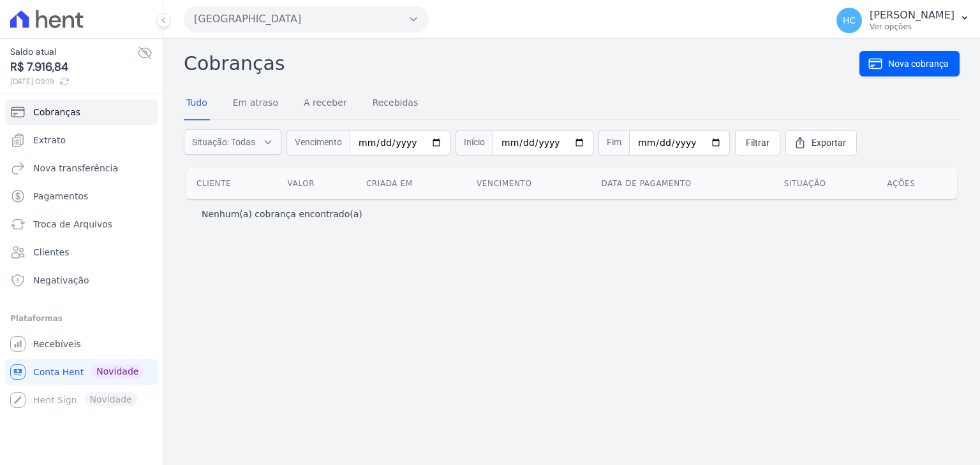  What do you see at coordinates (51, 253) in the screenshot?
I see `span: Clientes` at bounding box center [51, 253].